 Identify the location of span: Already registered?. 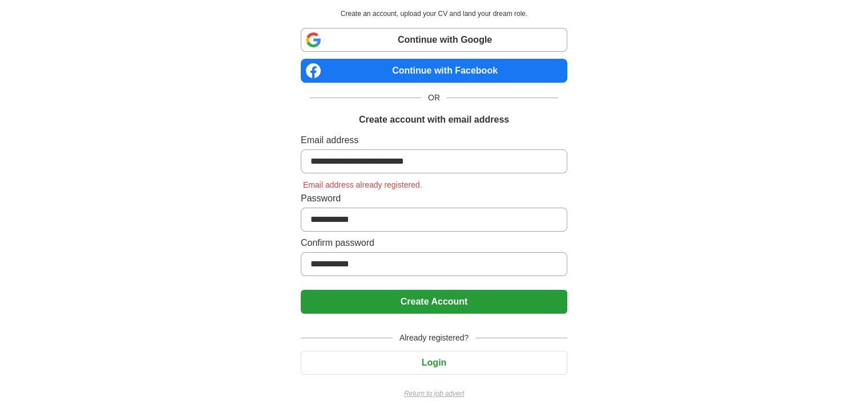
(434, 338).